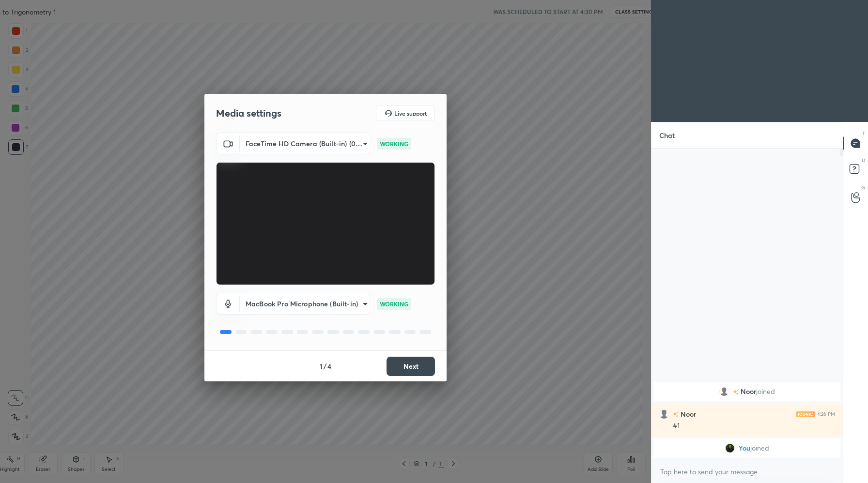 The image size is (868, 483). Describe the element at coordinates (863, 160) in the screenshot. I see `p: D` at that location.